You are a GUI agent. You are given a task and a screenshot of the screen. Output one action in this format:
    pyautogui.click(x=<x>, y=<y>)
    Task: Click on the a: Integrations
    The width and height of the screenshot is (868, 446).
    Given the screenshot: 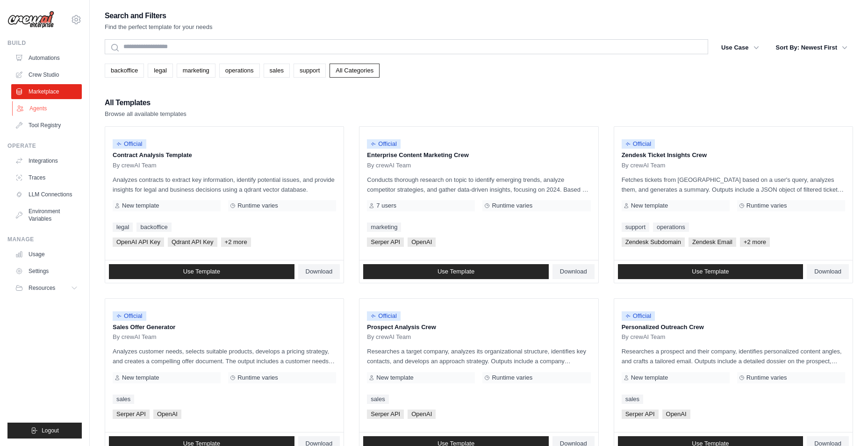 What is the action you would take?
    pyautogui.click(x=47, y=161)
    